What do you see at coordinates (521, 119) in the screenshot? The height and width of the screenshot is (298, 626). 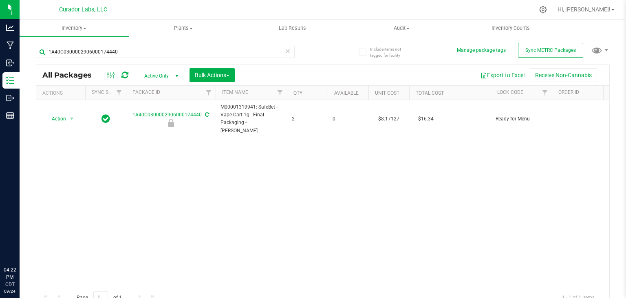 I see `span: Ready for Menu` at bounding box center [521, 119].